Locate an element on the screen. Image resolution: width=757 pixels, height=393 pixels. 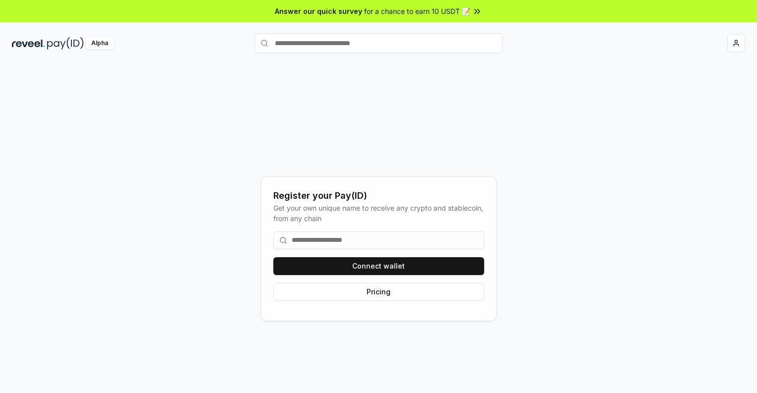
img: pay_id is located at coordinates (65, 43).